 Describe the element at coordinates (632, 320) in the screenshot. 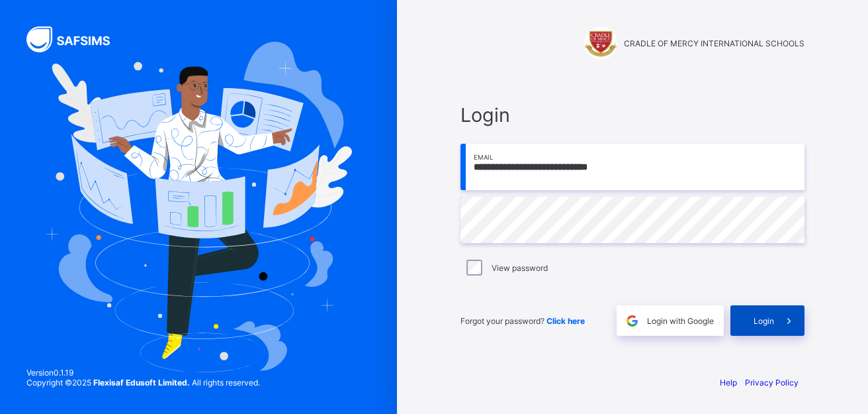

I see `img: google.396cfc9801f0270233282035f929180a.svg` at that location.